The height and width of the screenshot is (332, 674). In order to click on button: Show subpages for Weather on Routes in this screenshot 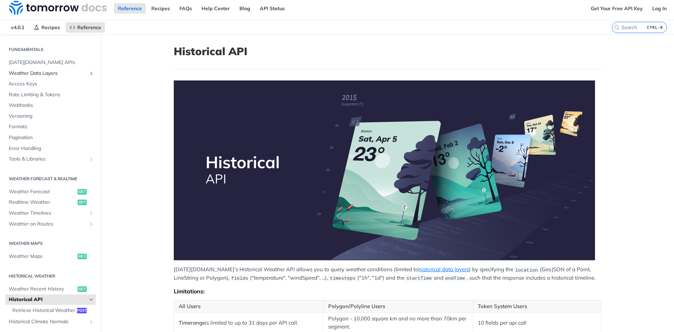, I will do `click(91, 224)`.